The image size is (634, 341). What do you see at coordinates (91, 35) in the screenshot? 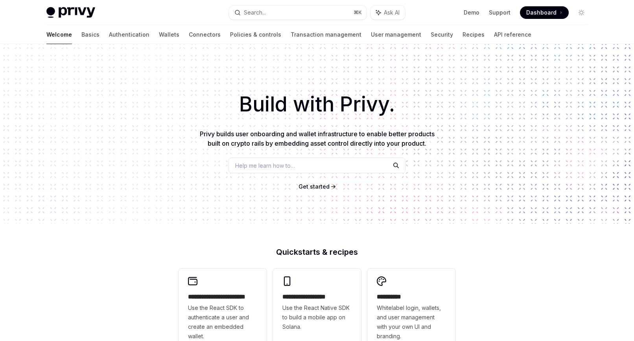
I see `a: Basics` at bounding box center [91, 35].